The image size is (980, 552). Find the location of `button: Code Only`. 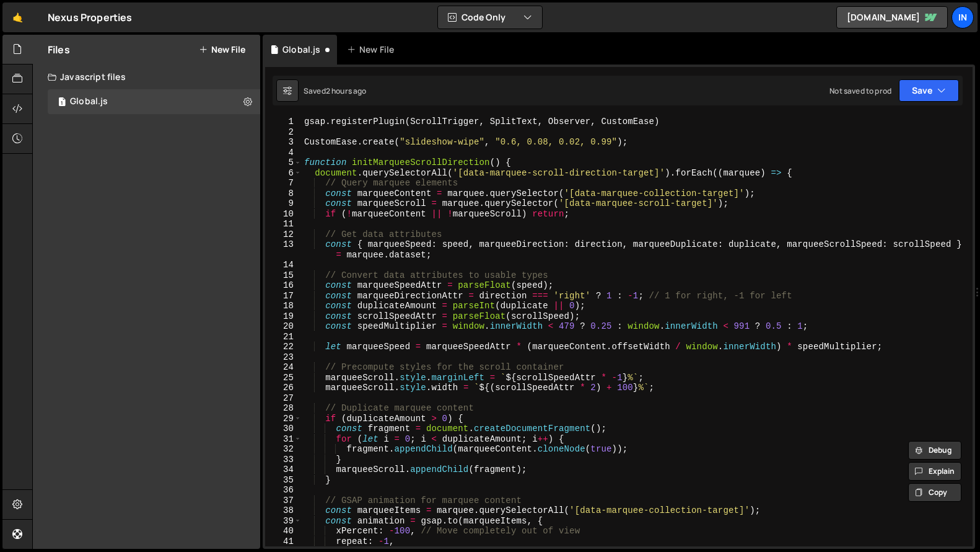

button: Code Only is located at coordinates (490, 17).